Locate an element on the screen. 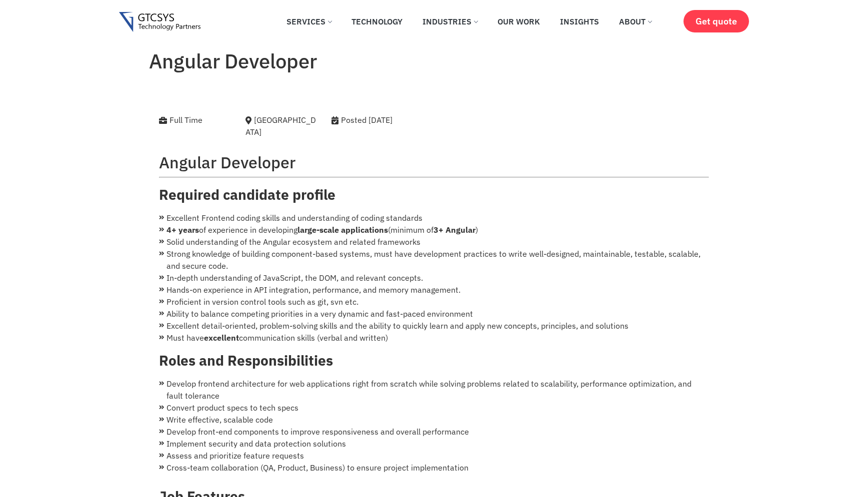 The image size is (868, 497). li: Excellent detail-oriented, problem-solving skills and the ability to quickly learn and apply new ... is located at coordinates (434, 325).